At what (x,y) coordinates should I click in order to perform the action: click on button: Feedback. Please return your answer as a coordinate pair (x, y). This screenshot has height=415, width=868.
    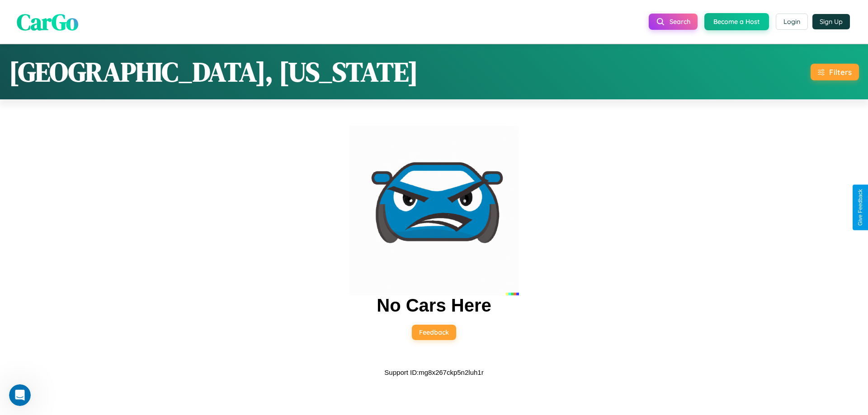
    Looking at the image, I should click on (434, 332).